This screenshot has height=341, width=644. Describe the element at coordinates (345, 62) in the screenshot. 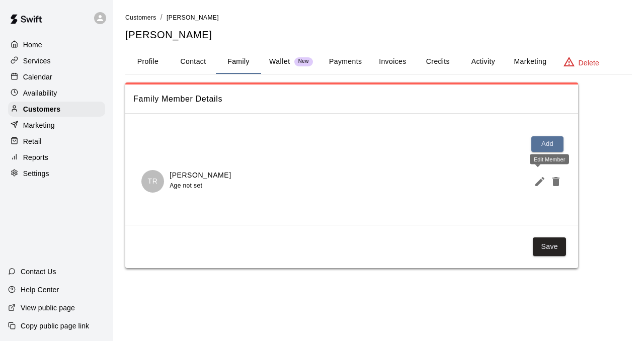

I see `button: Payments` at that location.